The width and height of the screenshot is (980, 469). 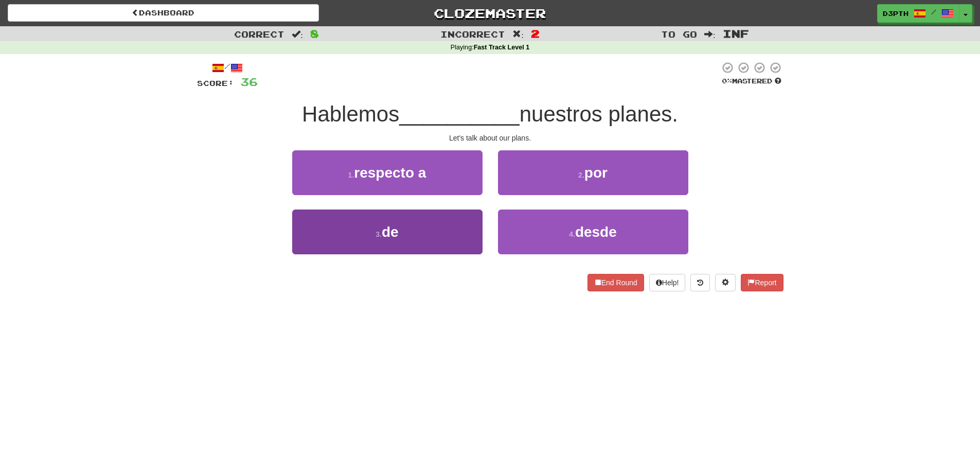 What do you see at coordinates (594, 173) in the screenshot?
I see `button: 2.por` at bounding box center [594, 173].